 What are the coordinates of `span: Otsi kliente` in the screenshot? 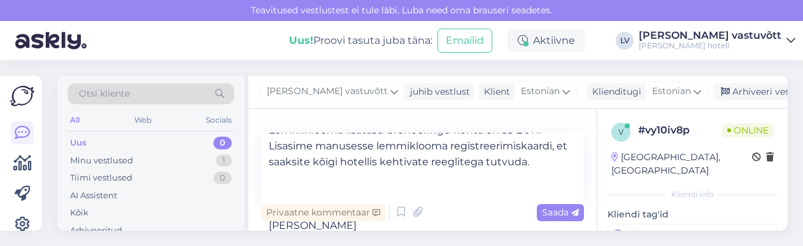 It's located at (104, 94).